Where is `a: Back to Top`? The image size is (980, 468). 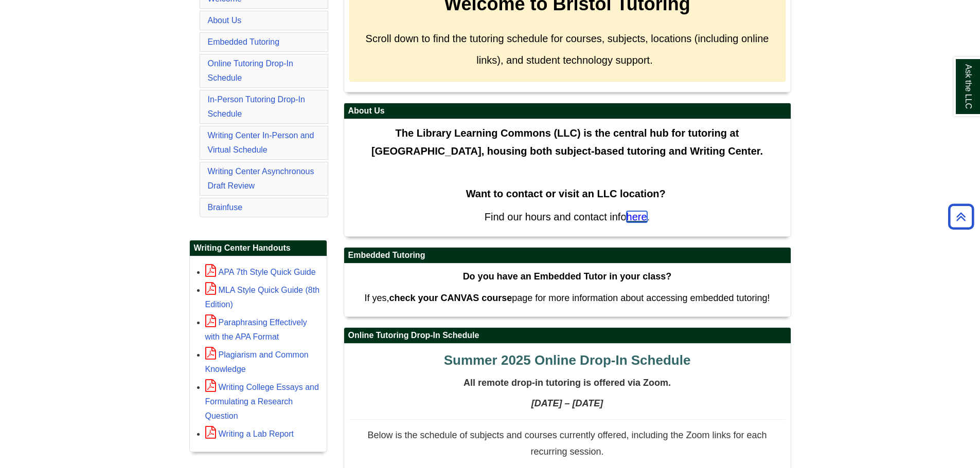 a: Back to Top is located at coordinates (961, 216).